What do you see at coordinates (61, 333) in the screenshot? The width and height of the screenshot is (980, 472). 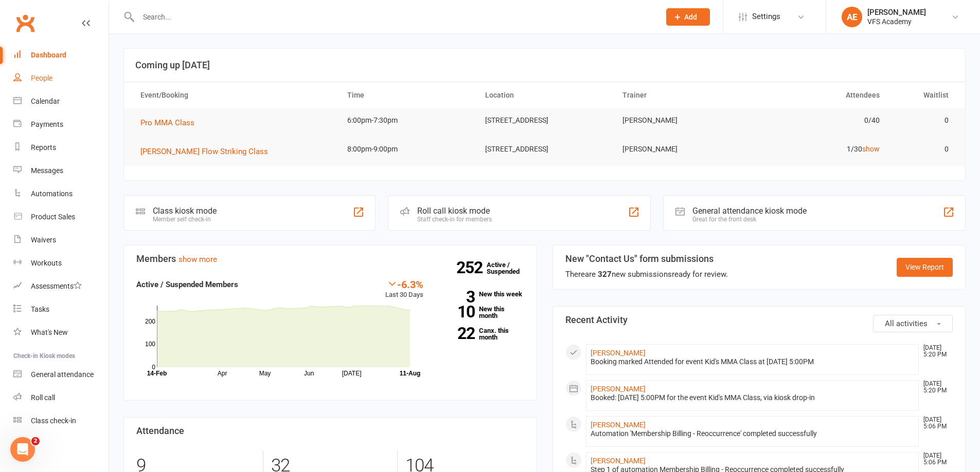 I see `a: What's New` at bounding box center [61, 333].